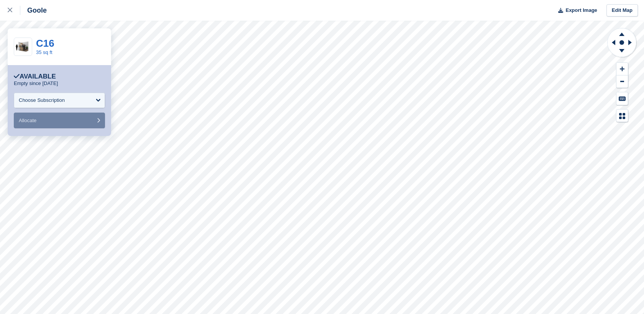 This screenshot has height=314, width=644. What do you see at coordinates (23, 47) in the screenshot?
I see `img: 32-sqft-unit.jpg` at bounding box center [23, 47].